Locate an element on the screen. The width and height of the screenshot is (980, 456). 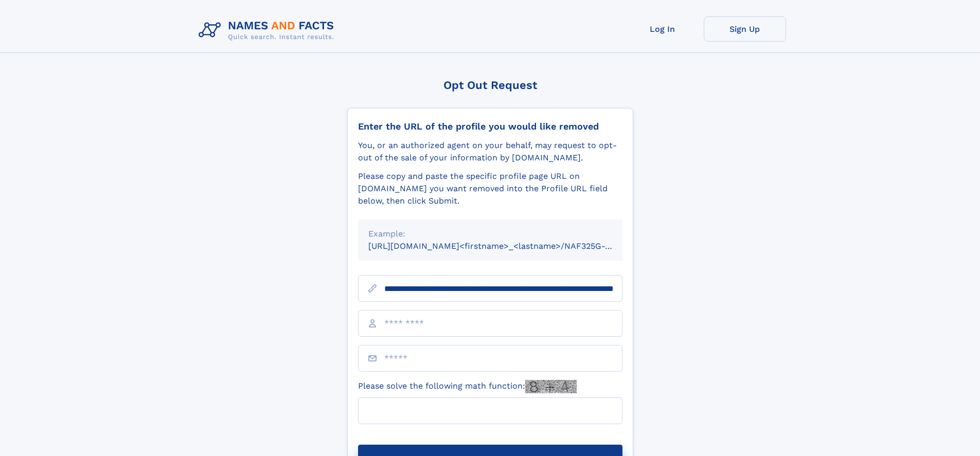
div: Example: is located at coordinates (491, 234).